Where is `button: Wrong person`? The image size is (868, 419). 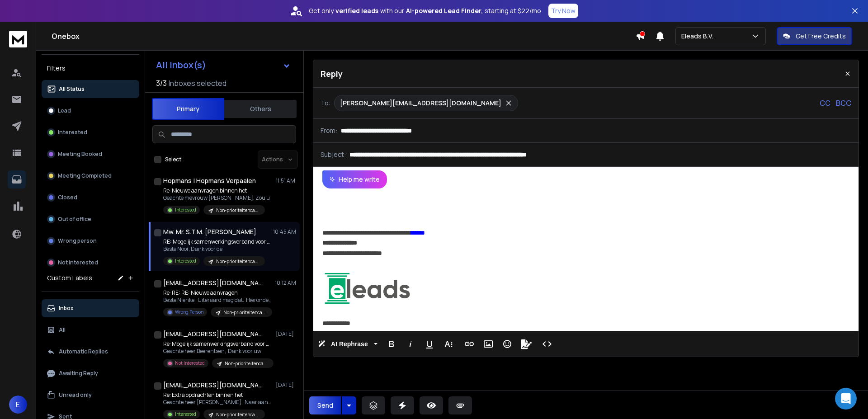 button: Wrong person is located at coordinates (90, 241).